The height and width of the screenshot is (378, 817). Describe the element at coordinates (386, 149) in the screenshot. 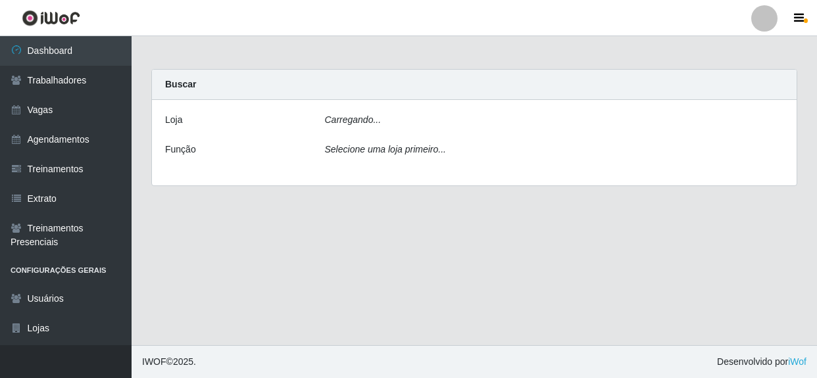

I see `i: Selecione uma loja primeiro...` at that location.